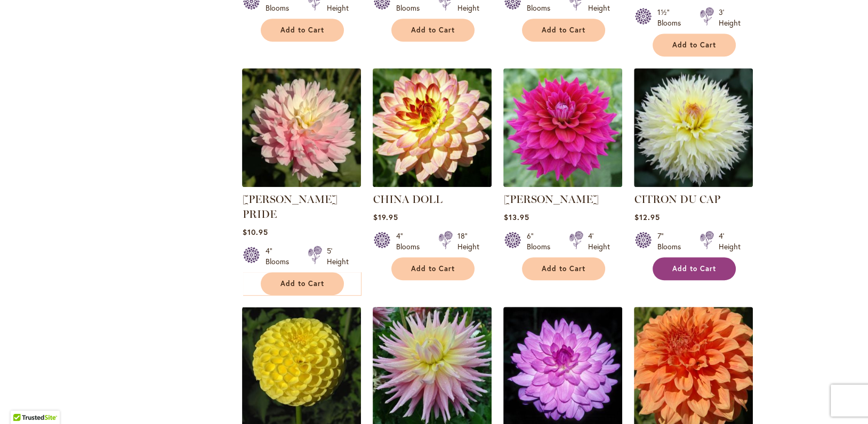 The image size is (868, 424). Describe the element at coordinates (337, 256) in the screenshot. I see `div: 5' Height` at that location.